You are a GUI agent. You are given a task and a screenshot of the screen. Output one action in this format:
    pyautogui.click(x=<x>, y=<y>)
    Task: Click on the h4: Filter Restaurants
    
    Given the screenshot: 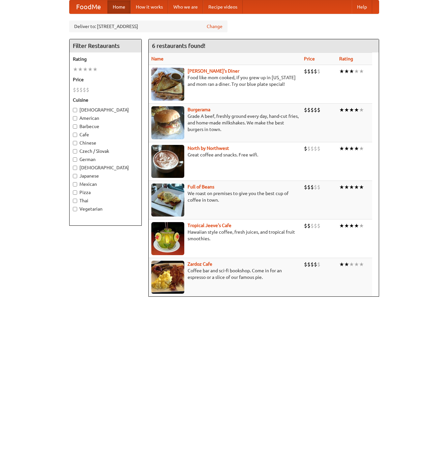 What is the action you would take?
    pyautogui.click(x=106, y=46)
    